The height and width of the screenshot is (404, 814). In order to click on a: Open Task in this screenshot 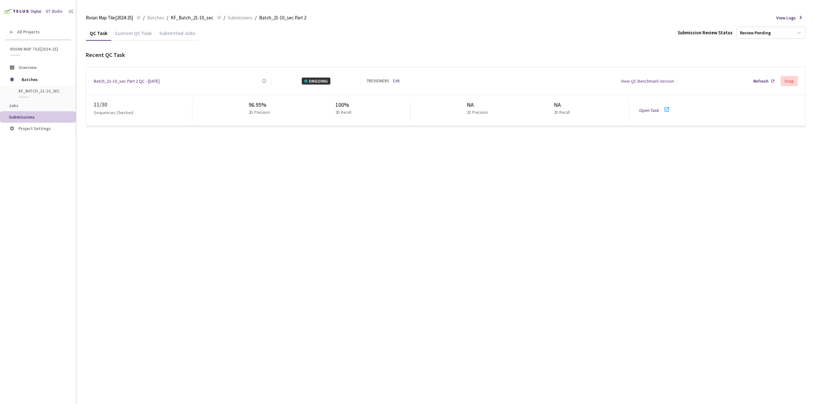, I will do `click(649, 110)`.